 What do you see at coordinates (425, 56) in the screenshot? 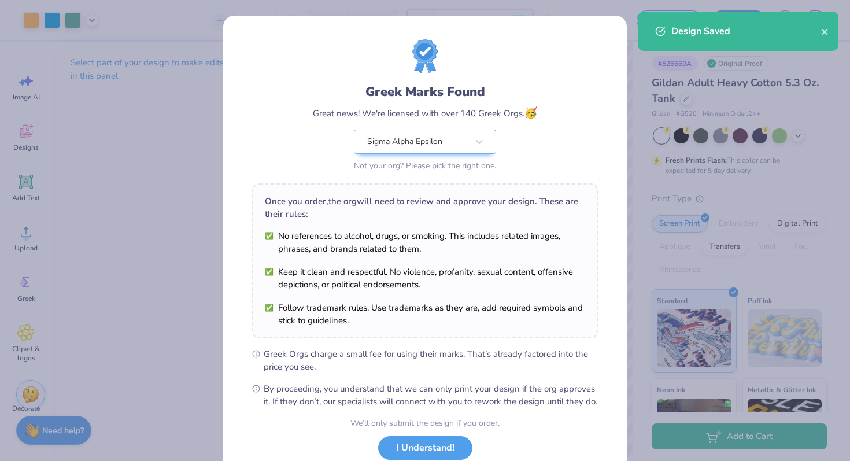
I see `img: License badge` at bounding box center [425, 56].